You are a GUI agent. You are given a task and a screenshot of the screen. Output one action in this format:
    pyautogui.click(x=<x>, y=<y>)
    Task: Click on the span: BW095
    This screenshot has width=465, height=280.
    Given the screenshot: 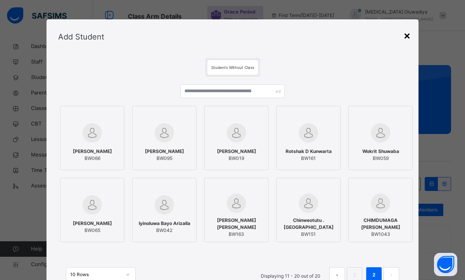 What is the action you would take?
    pyautogui.click(x=164, y=159)
    